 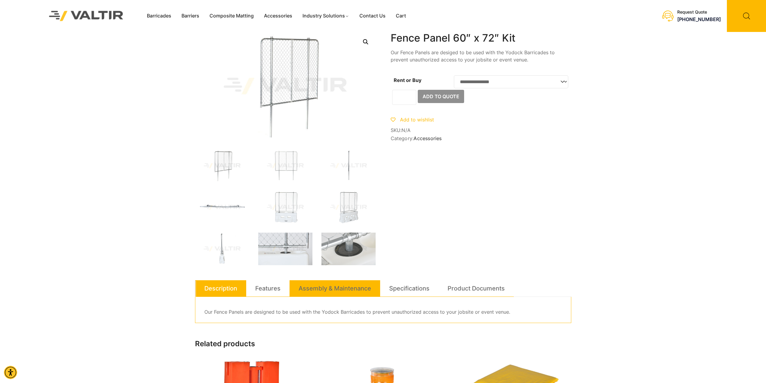 What do you see at coordinates (221, 288) in the screenshot?
I see `a: Description` at bounding box center [221, 288].